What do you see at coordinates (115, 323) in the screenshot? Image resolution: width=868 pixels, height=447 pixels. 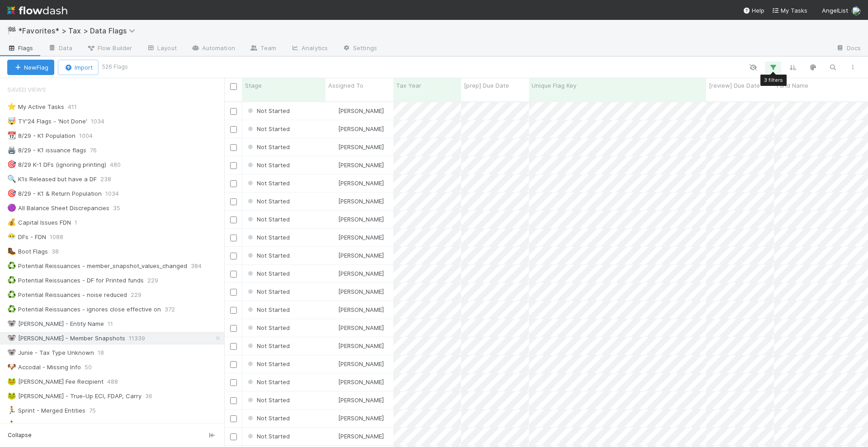 I see `span: 11` at bounding box center [115, 323].